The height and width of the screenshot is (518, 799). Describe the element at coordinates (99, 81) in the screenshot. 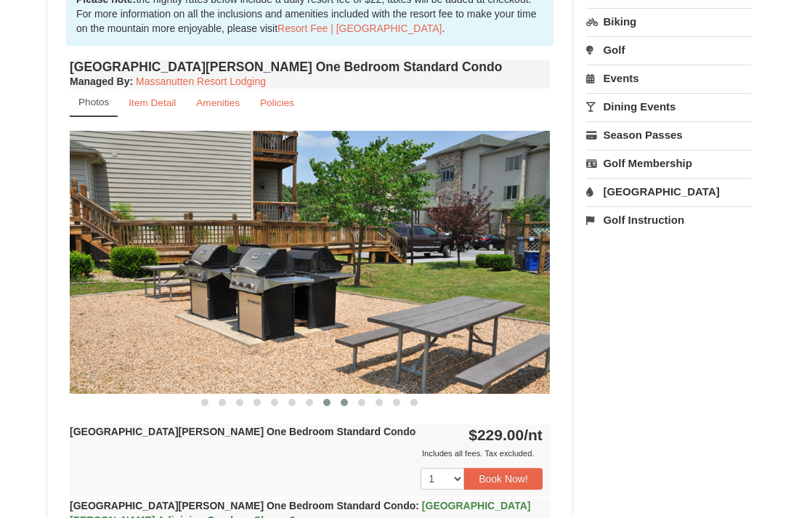

I see `span: Managed By` at that location.